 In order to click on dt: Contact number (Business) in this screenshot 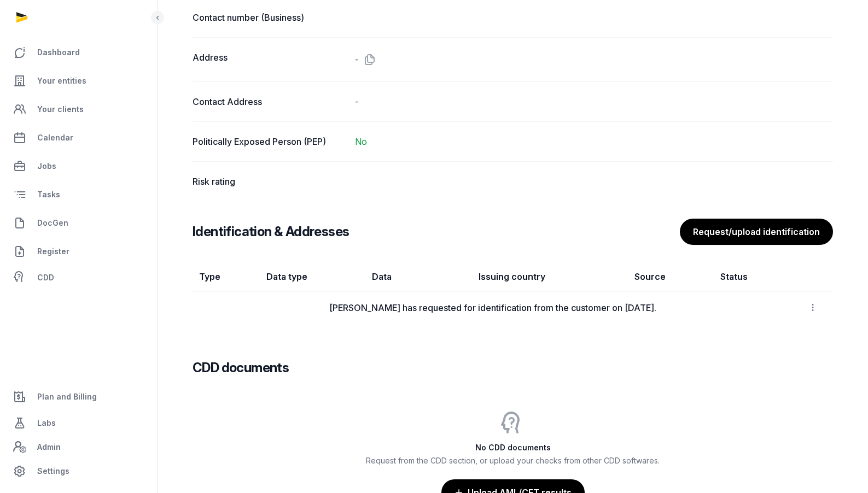, I will do `click(269, 17)`.